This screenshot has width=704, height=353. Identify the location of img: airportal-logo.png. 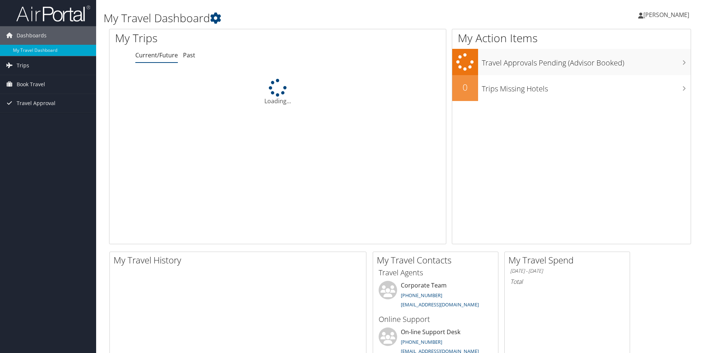
(53, 13).